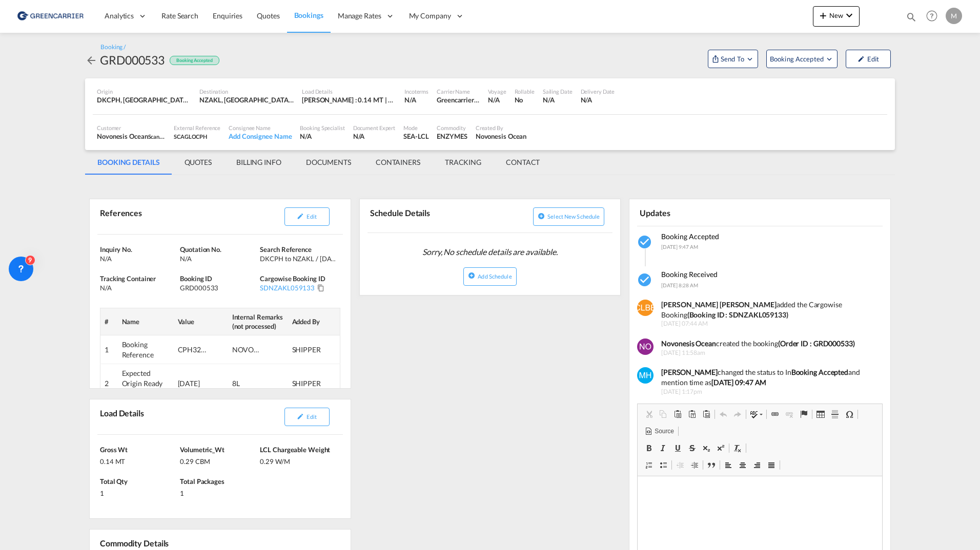 This screenshot has width=980, height=550. I want to click on a: Anchor, so click(804, 415).